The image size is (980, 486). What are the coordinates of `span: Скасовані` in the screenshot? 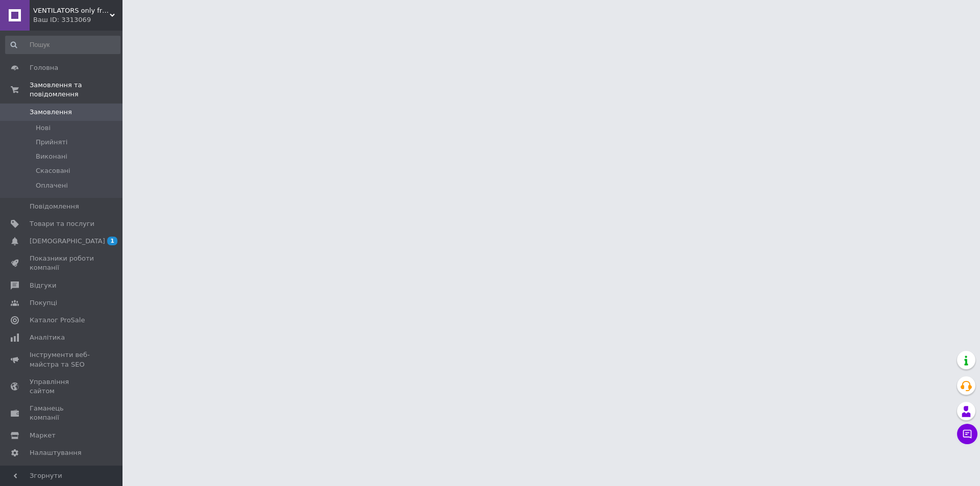 It's located at (53, 171).